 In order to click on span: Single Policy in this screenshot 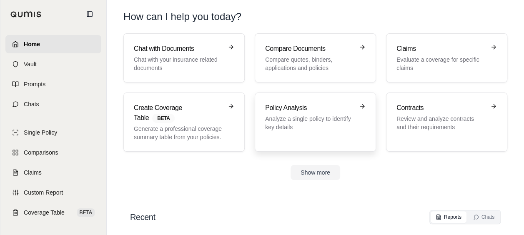, I will do `click(40, 133)`.